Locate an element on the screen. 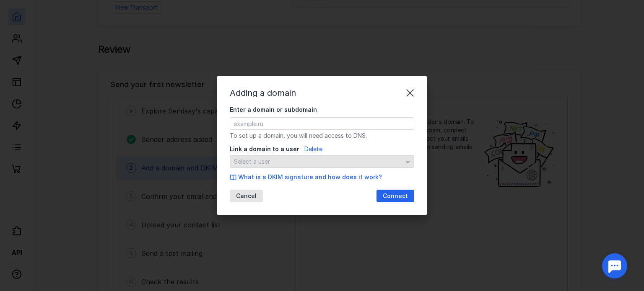 This screenshot has width=644, height=291. font: Connect is located at coordinates (395, 195).